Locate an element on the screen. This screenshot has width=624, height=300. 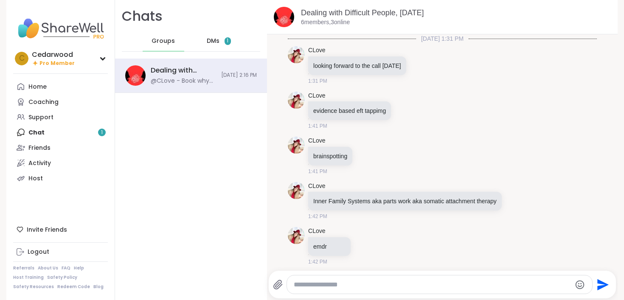
a: Safety Policy is located at coordinates (62, 277).